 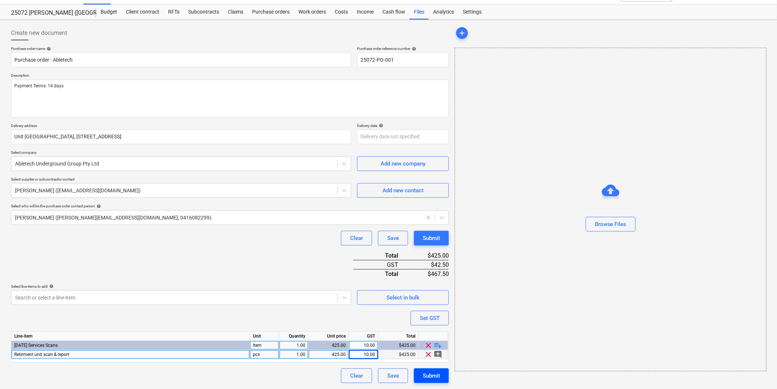 I want to click on div: Set GST, so click(x=430, y=318).